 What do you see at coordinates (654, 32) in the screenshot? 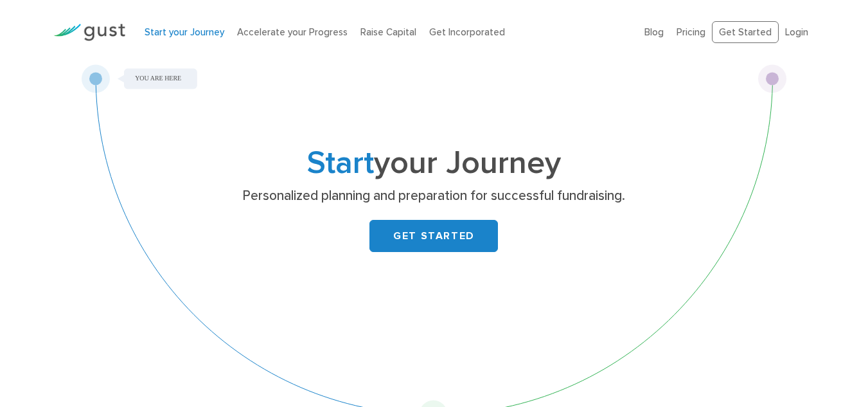
I see `a: Blog` at bounding box center [654, 32].